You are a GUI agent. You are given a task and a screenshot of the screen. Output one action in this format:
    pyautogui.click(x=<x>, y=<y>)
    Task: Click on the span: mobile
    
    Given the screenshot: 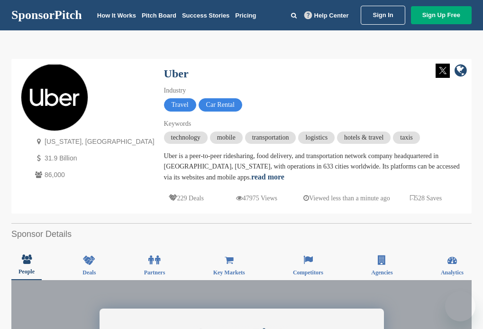 What is the action you would take?
    pyautogui.click(x=226, y=138)
    